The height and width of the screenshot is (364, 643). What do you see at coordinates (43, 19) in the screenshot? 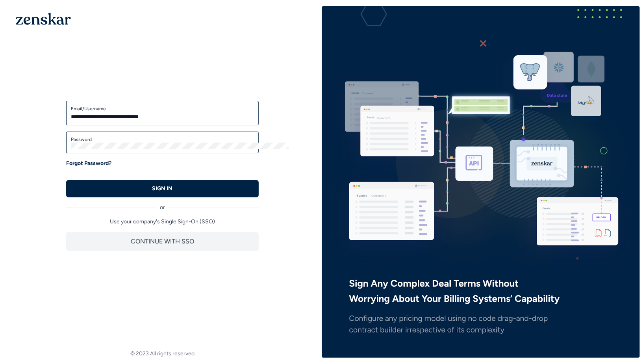
I see `img: 1OGAJ2xQqyY4LXKgY66KYq0eOWRCkrZdAb3gUhuVAqdWPZE9SRJmCz+oDMSn4zDLXe31Ii730ItAGKgCKgCCgCikA4Av8PJUP...` at bounding box center [43, 19].